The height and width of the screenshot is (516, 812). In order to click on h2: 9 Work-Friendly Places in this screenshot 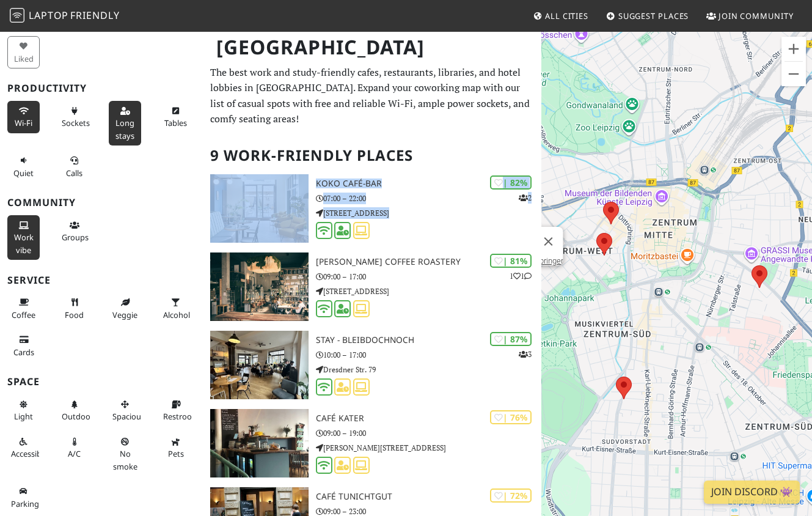, I will do `click(372, 155)`.